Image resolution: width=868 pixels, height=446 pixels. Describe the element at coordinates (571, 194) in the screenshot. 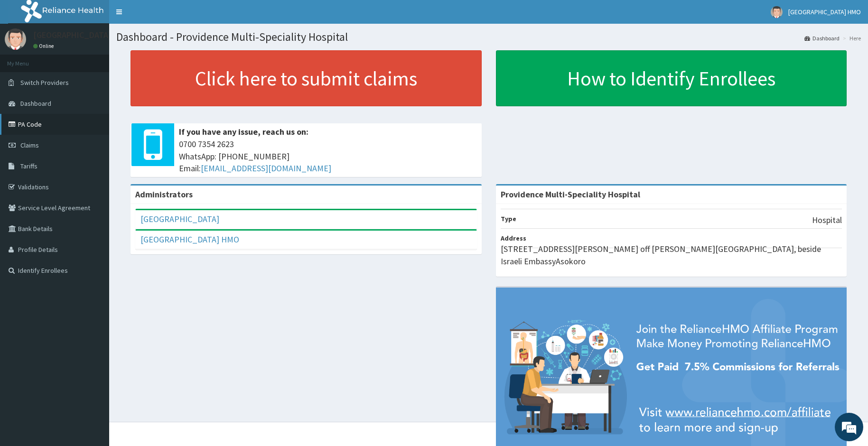

I see `strong: Providence Multi-Speciality Hospital` at that location.